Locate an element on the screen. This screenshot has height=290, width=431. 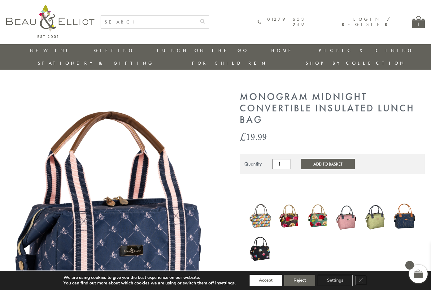
h1: Monogram Midnight Convertible Insulated Lunch Bag is located at coordinates (332, 108).